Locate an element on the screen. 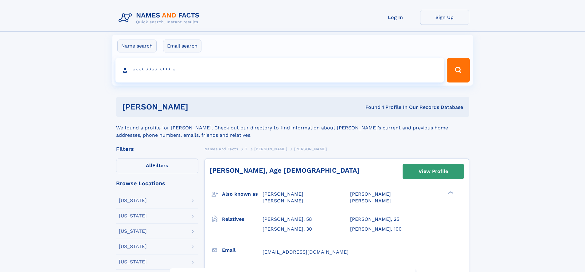 The height and width of the screenshot is (272, 585). a: Names and Facts is located at coordinates (221, 149).